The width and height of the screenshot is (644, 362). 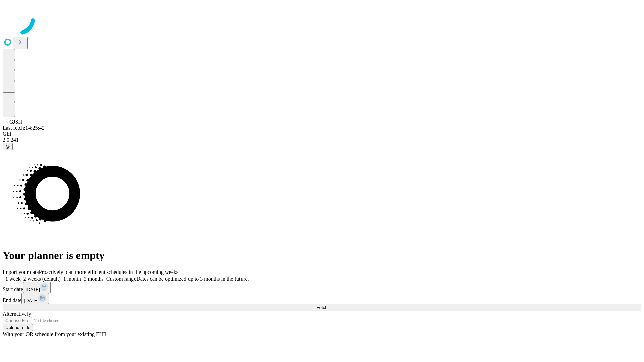 I want to click on span: 3 months, so click(x=93, y=279).